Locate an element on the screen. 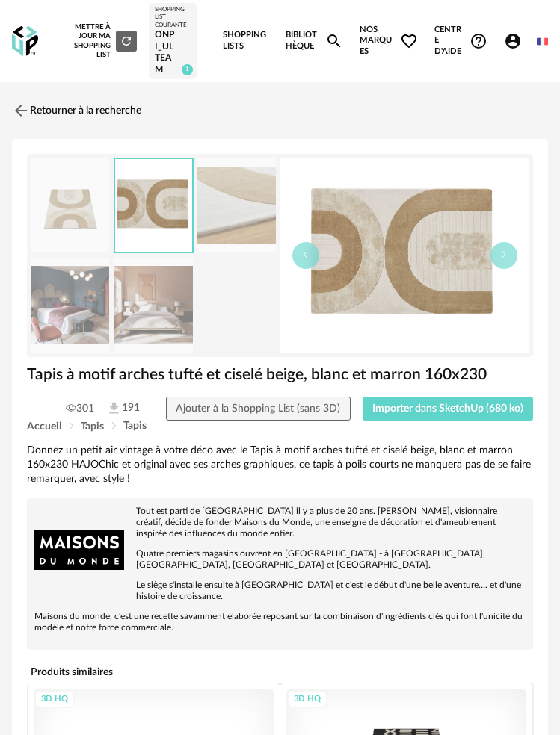 This screenshot has height=735, width=560. button: Importer dans SketchUp (680 ko) is located at coordinates (448, 408).